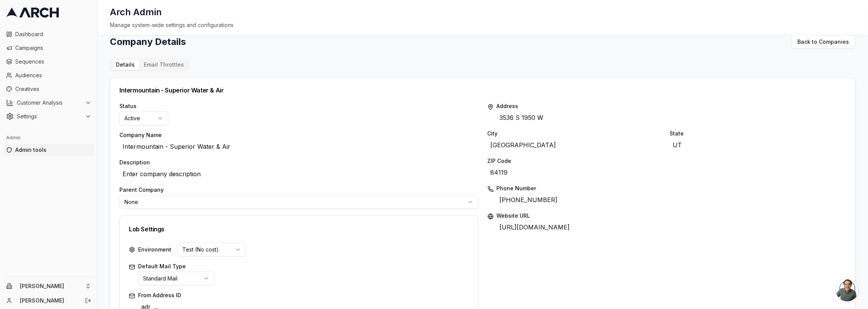  What do you see at coordinates (48, 35) in the screenshot?
I see `a: Dashboard` at bounding box center [48, 35].